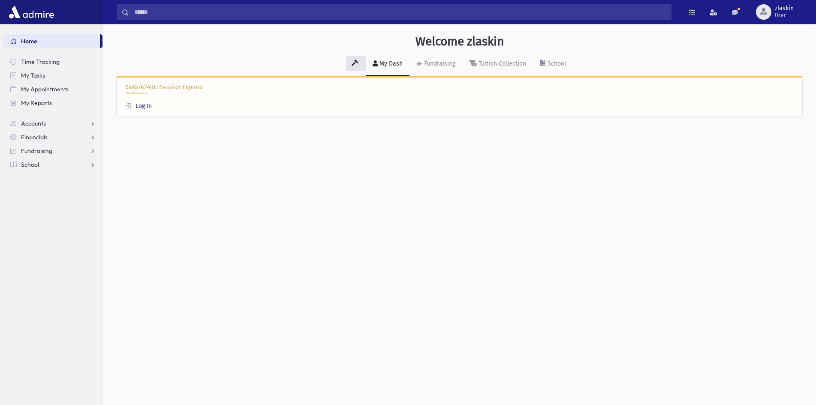 The image size is (816, 405). What do you see at coordinates (53, 137) in the screenshot?
I see `a: Financials` at bounding box center [53, 137].